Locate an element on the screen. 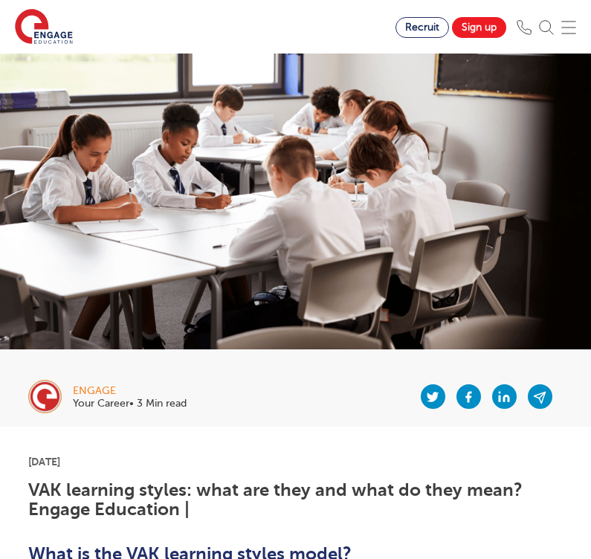  h1: VAK learning styles: what are they and what do they mean? Engage Education | is located at coordinates (296, 499).